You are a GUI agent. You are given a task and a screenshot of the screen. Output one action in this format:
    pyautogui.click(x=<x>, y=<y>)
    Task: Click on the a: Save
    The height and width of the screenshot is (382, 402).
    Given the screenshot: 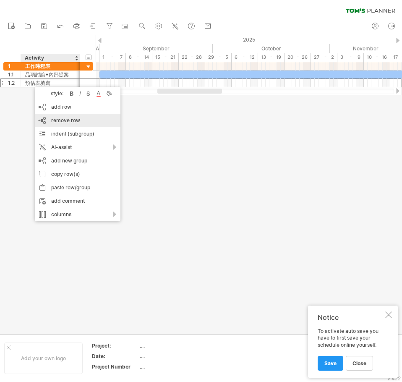 What is the action you would take?
    pyautogui.click(x=330, y=363)
    